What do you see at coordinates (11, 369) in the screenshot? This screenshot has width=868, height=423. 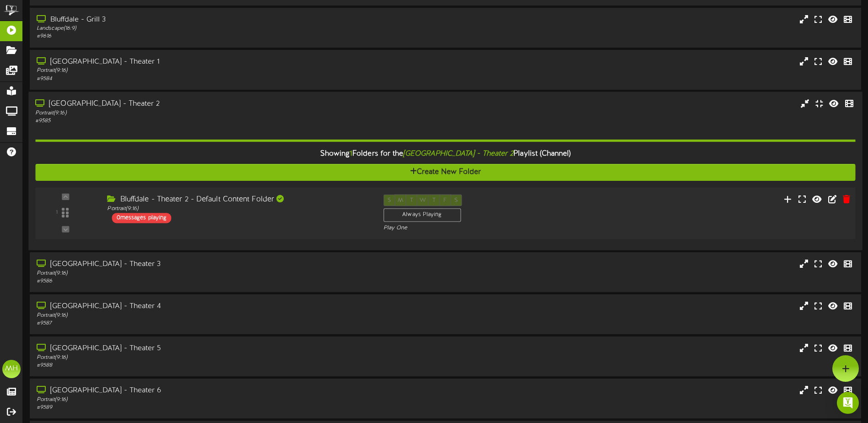 I see `div: MH` at bounding box center [11, 369].